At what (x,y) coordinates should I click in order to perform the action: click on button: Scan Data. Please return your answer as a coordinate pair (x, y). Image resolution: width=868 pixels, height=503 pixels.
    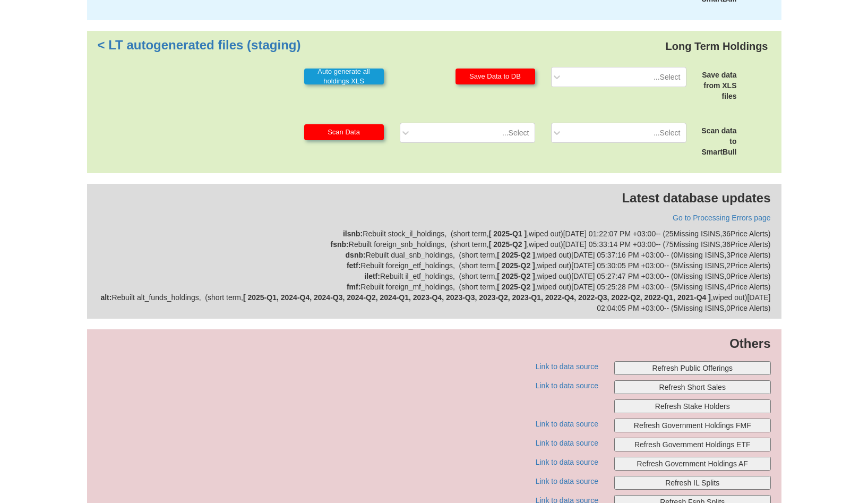
    Looking at the image, I should click on (344, 132).